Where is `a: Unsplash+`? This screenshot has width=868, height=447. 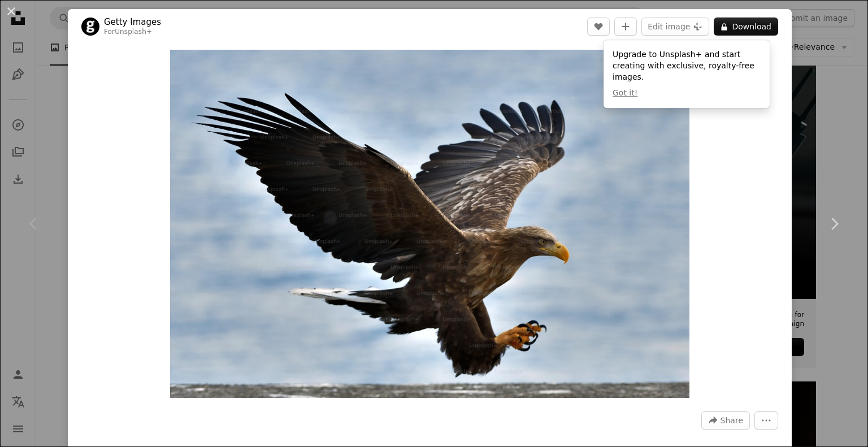 a: Unsplash+ is located at coordinates (133, 31).